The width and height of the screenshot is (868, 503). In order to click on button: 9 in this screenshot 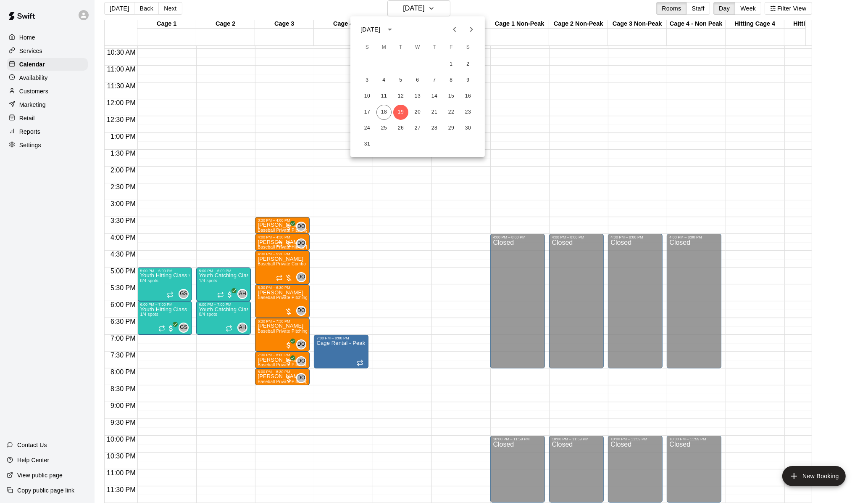, I will do `click(468, 80)`.